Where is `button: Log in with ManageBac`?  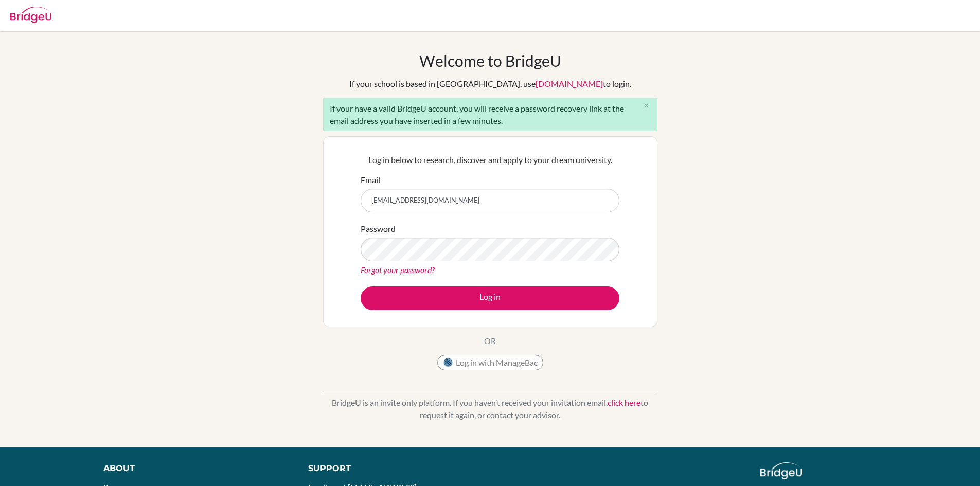
button: Log in with ManageBac is located at coordinates (490, 362).